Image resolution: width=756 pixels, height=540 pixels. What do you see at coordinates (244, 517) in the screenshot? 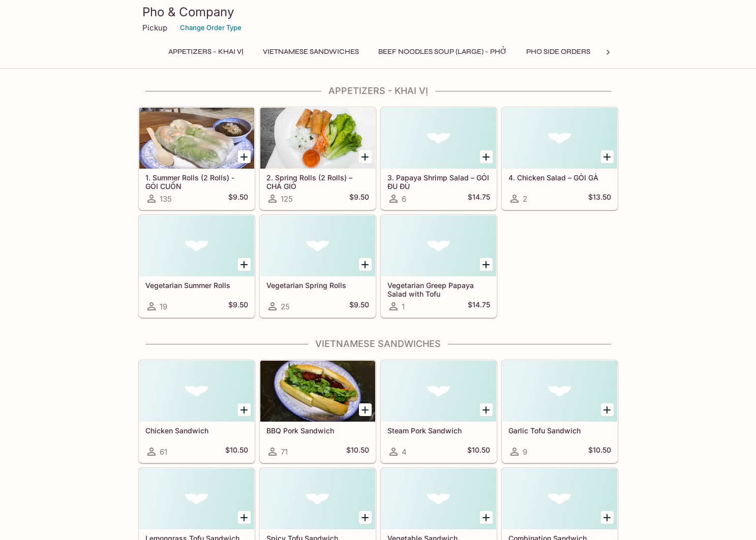
I see `button: Add Lemongrass Tofu Sandwich` at bounding box center [244, 517].